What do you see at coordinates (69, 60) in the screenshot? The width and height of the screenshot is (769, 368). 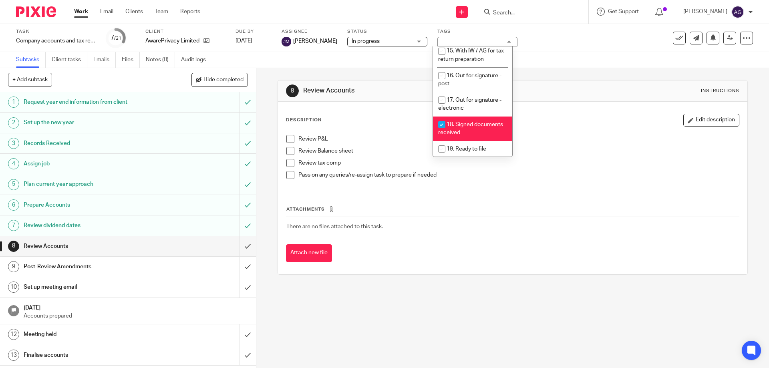 I see `a: Client tasks` at bounding box center [69, 60].